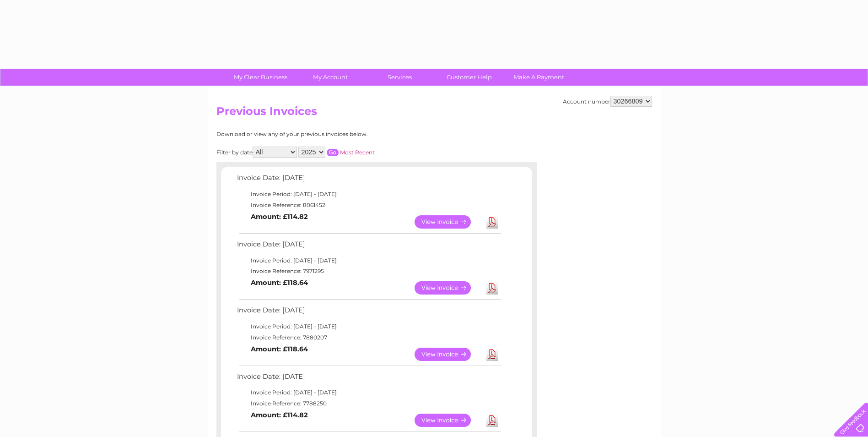 This screenshot has width=868, height=437. I want to click on a: Make A Payment, so click(539, 77).